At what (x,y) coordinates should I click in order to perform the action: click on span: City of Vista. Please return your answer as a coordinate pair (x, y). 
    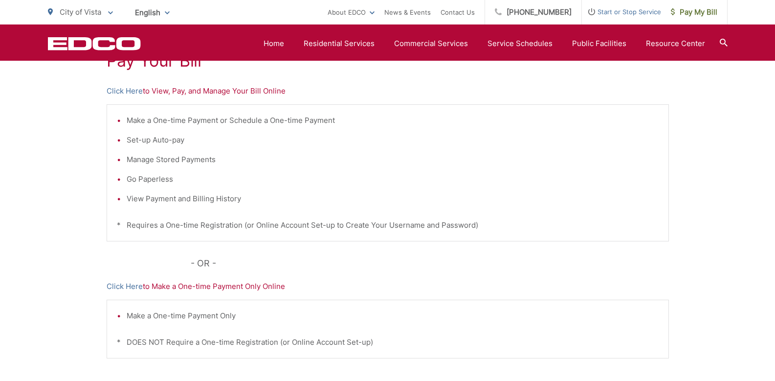
    Looking at the image, I should click on (80, 12).